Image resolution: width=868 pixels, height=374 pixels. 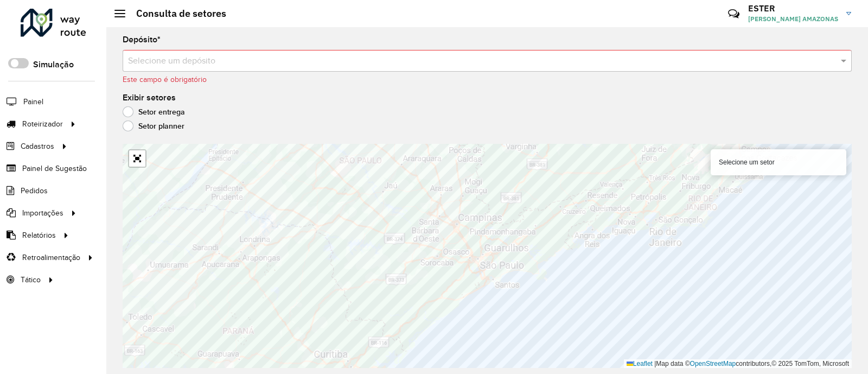 I want to click on span: Relatórios, so click(x=39, y=235).